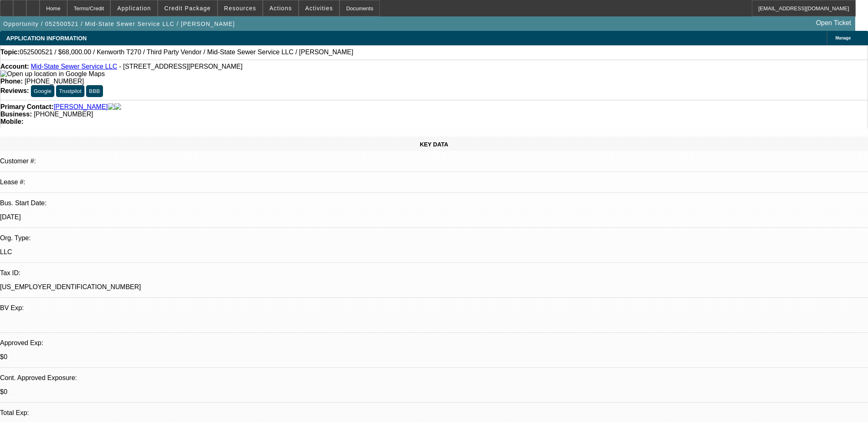  Describe the element at coordinates (240, 8) in the screenshot. I see `button: Resources` at that location.